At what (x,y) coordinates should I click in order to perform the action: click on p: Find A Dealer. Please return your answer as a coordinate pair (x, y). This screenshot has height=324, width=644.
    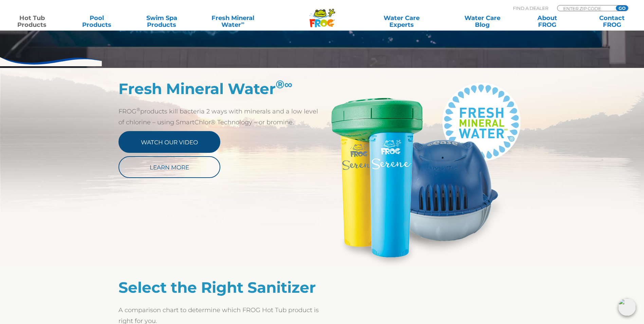
    Looking at the image, I should click on (530, 8).